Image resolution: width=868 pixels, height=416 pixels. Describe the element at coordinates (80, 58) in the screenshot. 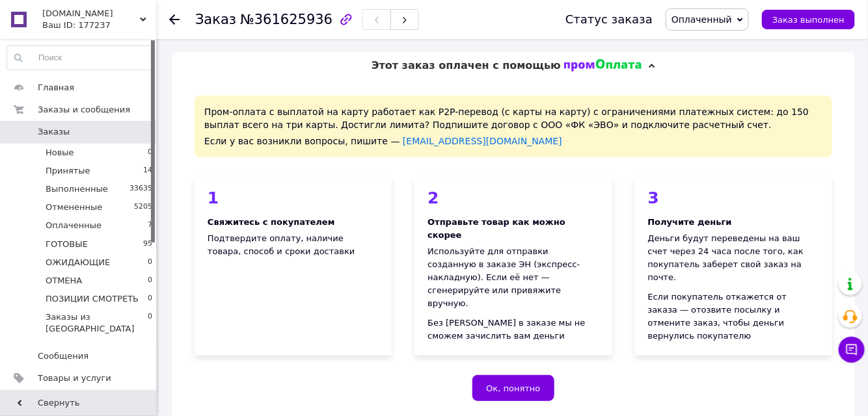

I see `input: Поиск` at that location.